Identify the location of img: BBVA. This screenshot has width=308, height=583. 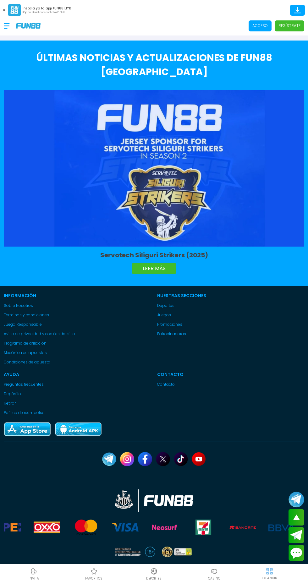
(281, 527).